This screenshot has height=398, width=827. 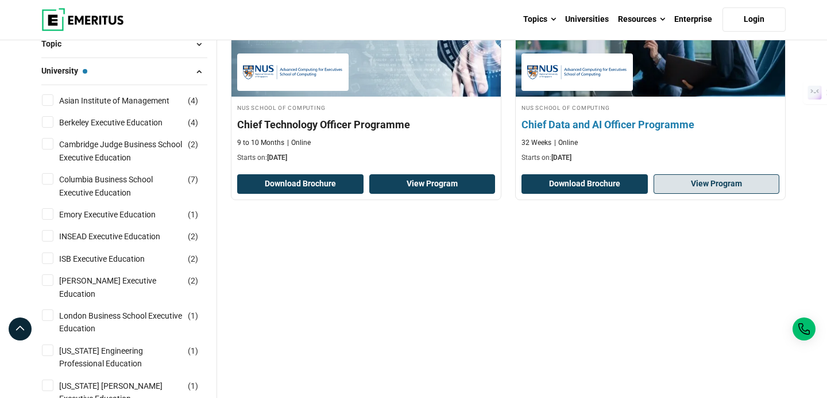 What do you see at coordinates (132, 151) in the screenshot?
I see `a: Cambridge Judge Business School Executive Education` at bounding box center [132, 151].